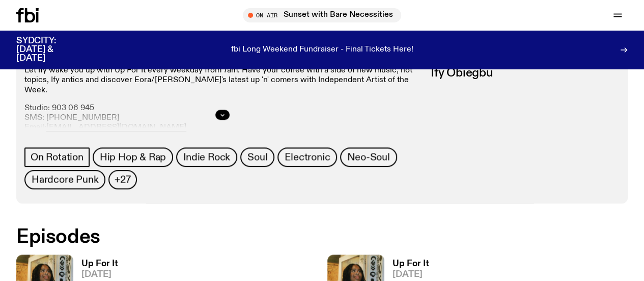  I want to click on span: On Rotation, so click(57, 157).